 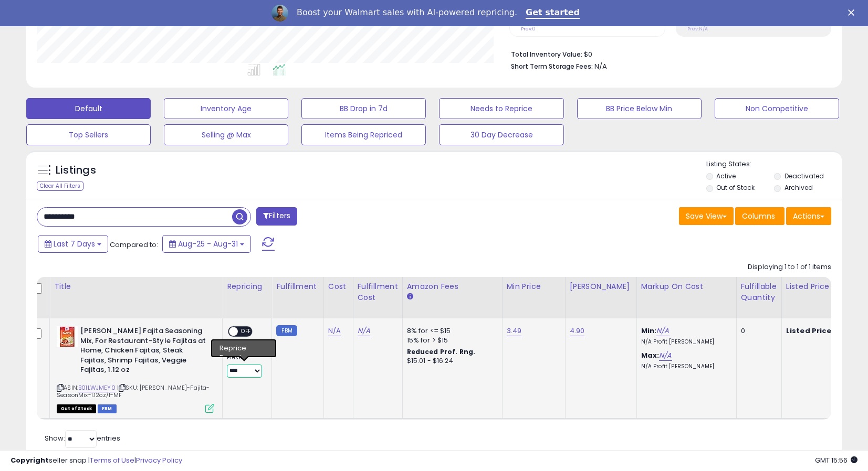 What do you see at coordinates (810, 331) in the screenshot?
I see `b: Listed Price:` at bounding box center [810, 331].